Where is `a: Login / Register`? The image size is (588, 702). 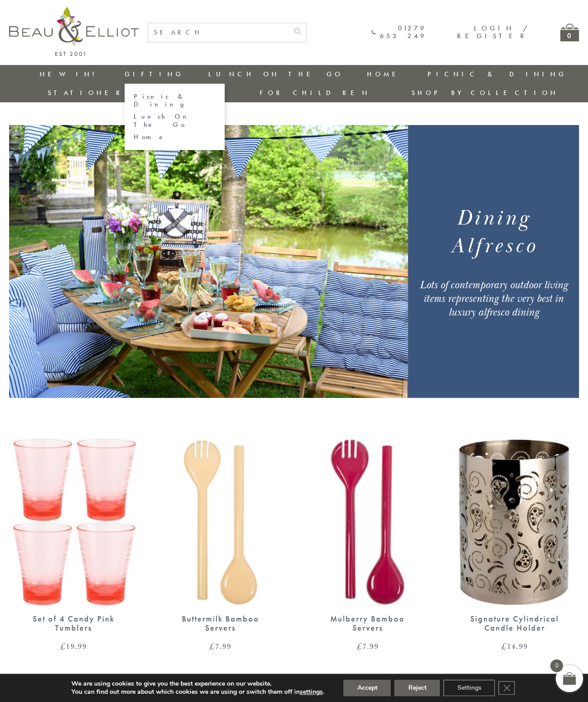 a: Login / Register is located at coordinates (492, 32).